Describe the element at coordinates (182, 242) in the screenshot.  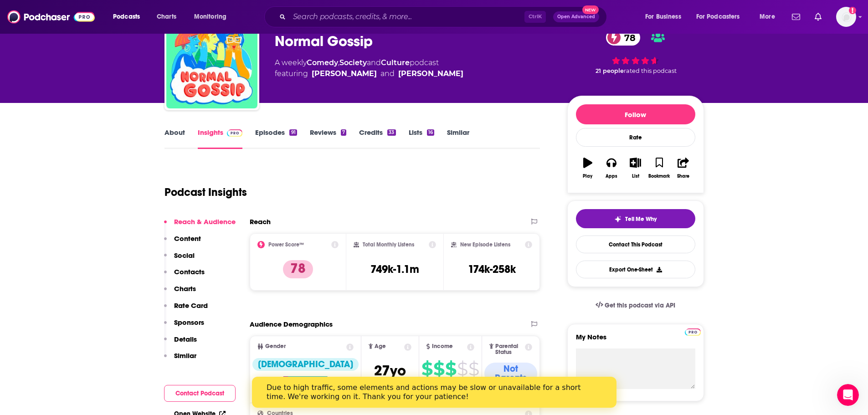
I see `button: Content` at that location.